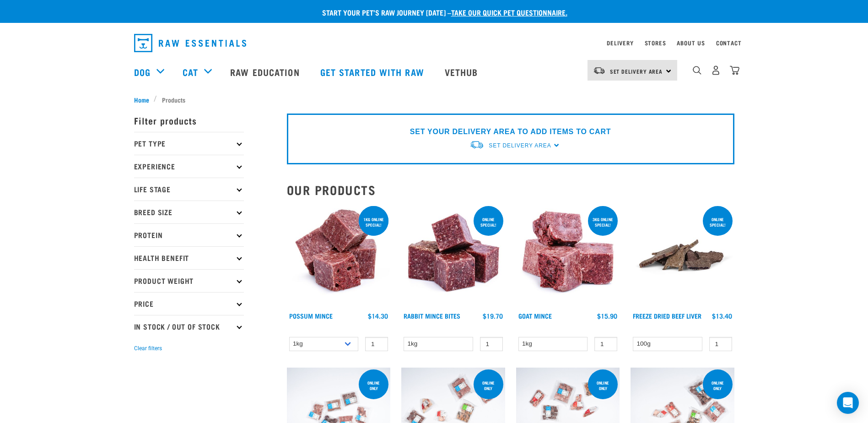 This screenshot has width=868, height=423. Describe the element at coordinates (189, 143) in the screenshot. I see `p: Pet Type` at that location.